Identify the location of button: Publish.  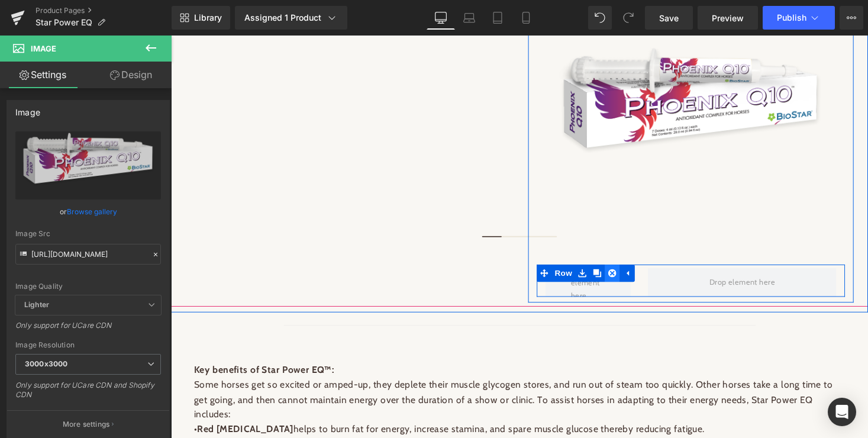
(799, 17).